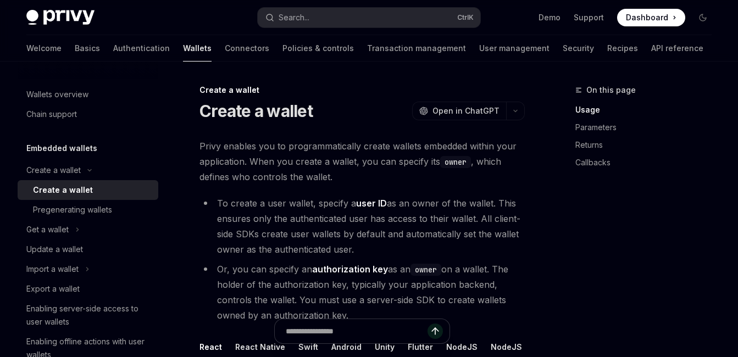 The height and width of the screenshot is (357, 738). Describe the element at coordinates (88, 210) in the screenshot. I see `a: Pregenerating wallets` at that location.